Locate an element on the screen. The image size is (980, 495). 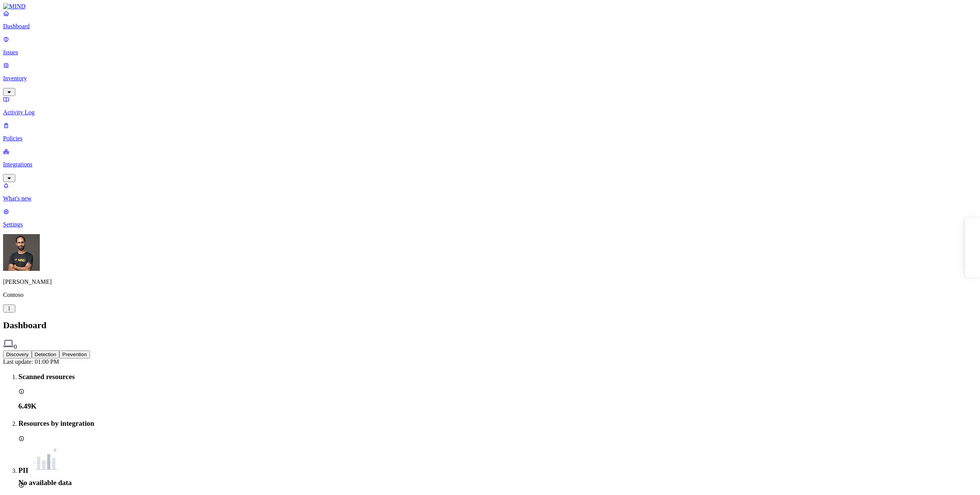
p: Integrations is located at coordinates (490, 164).